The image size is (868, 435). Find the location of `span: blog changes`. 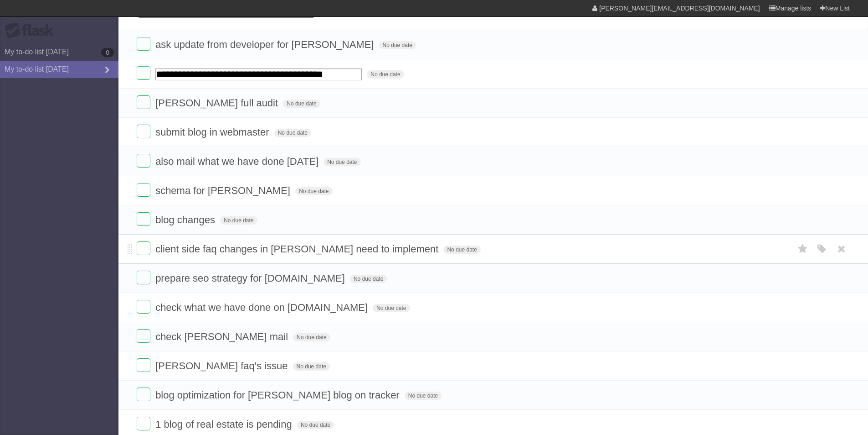

span: blog changes is located at coordinates (186, 219).